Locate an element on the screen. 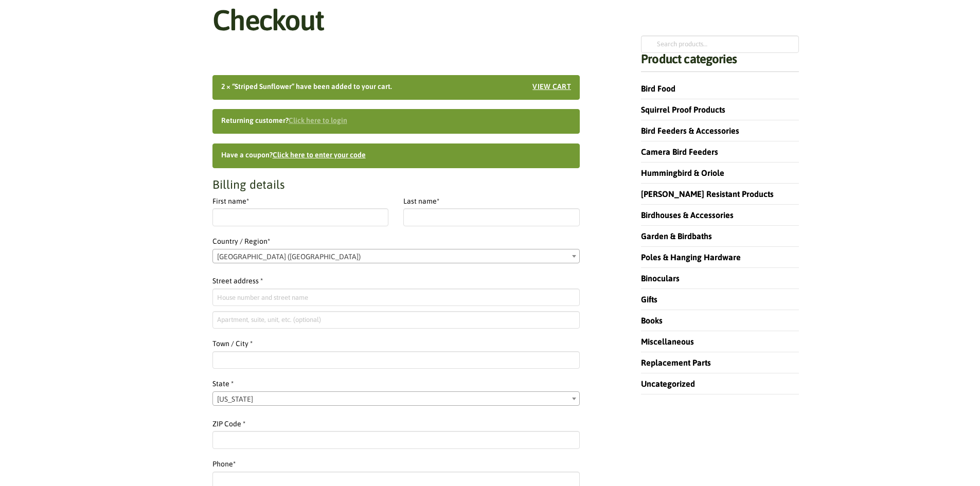 Image resolution: width=980 pixels, height=486 pixels. label: Town / City is located at coordinates (396, 345).